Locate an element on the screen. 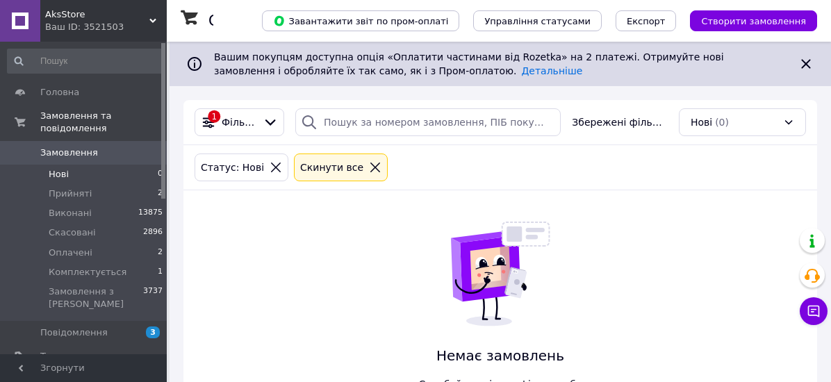 This screenshot has width=831, height=382. button: Експорт is located at coordinates (646, 21).